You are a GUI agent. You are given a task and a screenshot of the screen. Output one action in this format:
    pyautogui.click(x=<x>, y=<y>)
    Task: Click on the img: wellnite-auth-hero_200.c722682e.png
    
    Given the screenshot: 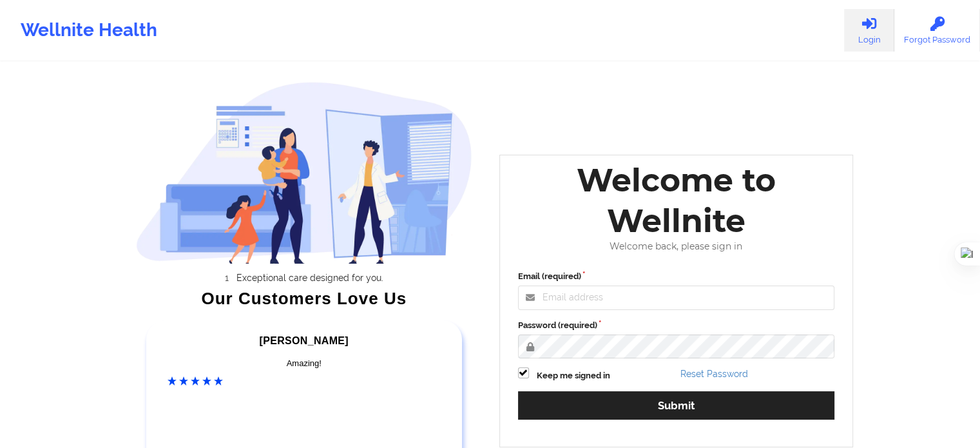 What is the action you would take?
    pyautogui.click(x=304, y=172)
    